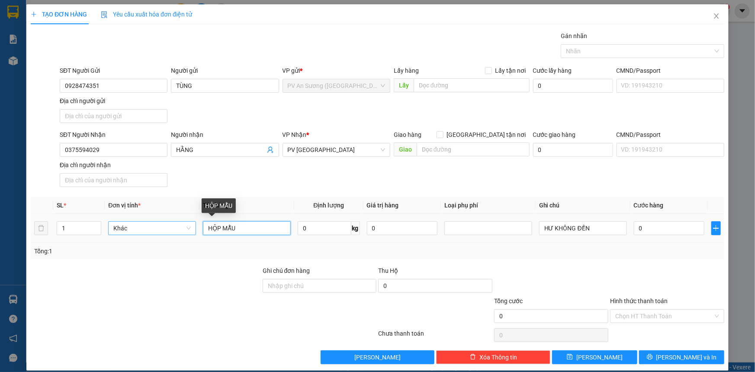 The image size is (755, 372). Describe the element at coordinates (405, 149) in the screenshot. I see `span: Giao` at that location.